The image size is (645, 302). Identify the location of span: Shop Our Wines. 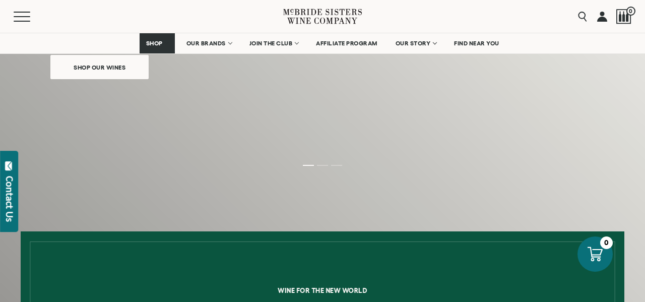
(99, 67).